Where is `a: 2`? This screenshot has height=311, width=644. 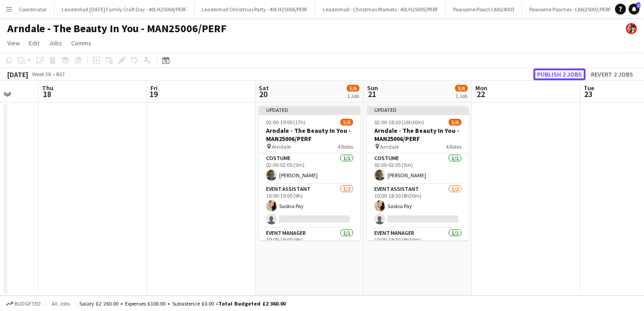
a: 2 is located at coordinates (634, 9).